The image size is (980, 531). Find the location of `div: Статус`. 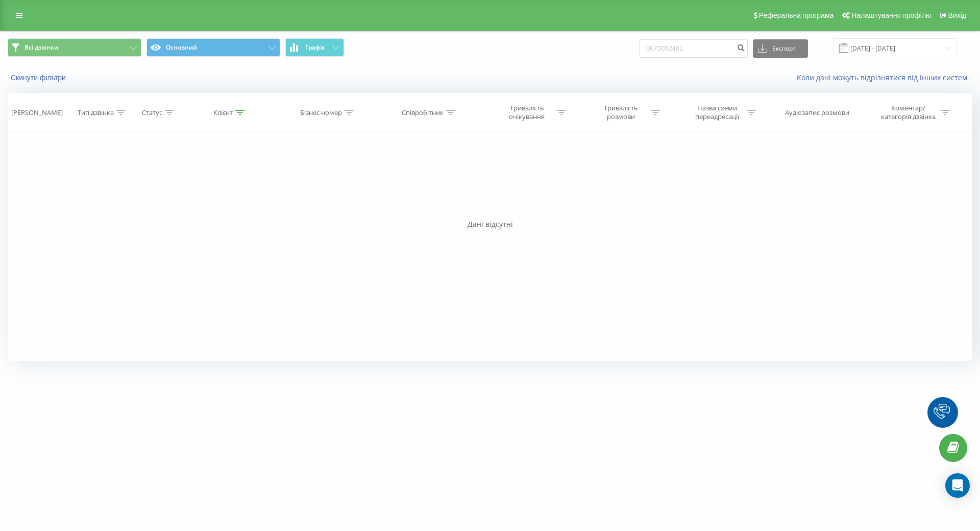

div: Статус is located at coordinates (152, 112).